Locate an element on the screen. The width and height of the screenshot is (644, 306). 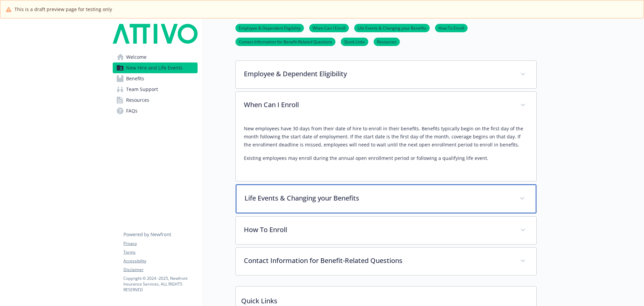
a: Privacy is located at coordinates (160, 243).